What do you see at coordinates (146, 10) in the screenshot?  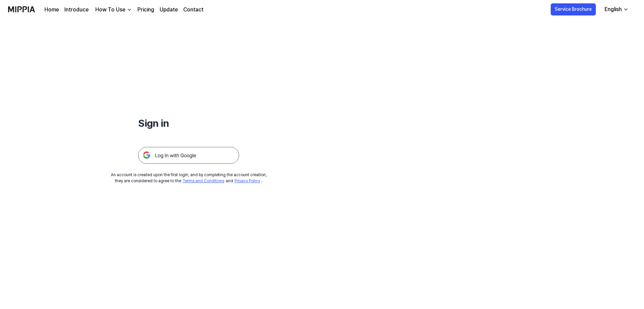 I see `a: Pricing` at bounding box center [146, 10].